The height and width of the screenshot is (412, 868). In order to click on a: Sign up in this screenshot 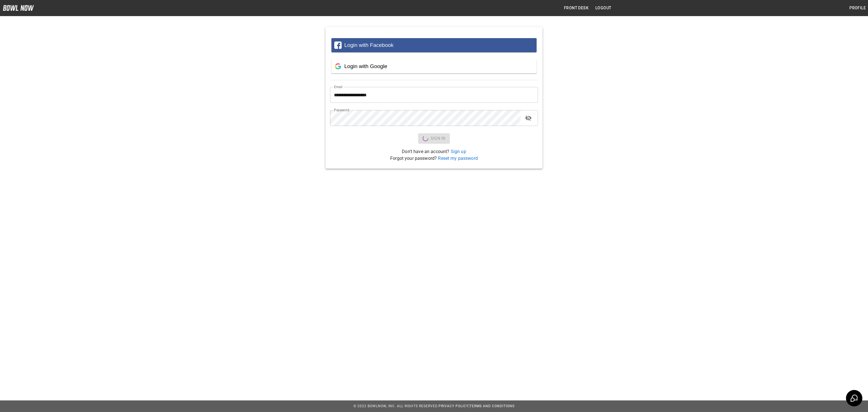, I will do `click(458, 151)`.